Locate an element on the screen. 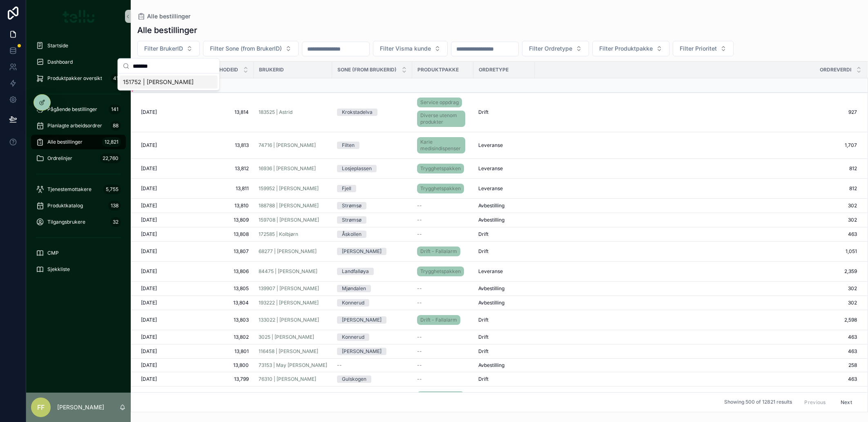  a: Fjell is located at coordinates (373, 188).